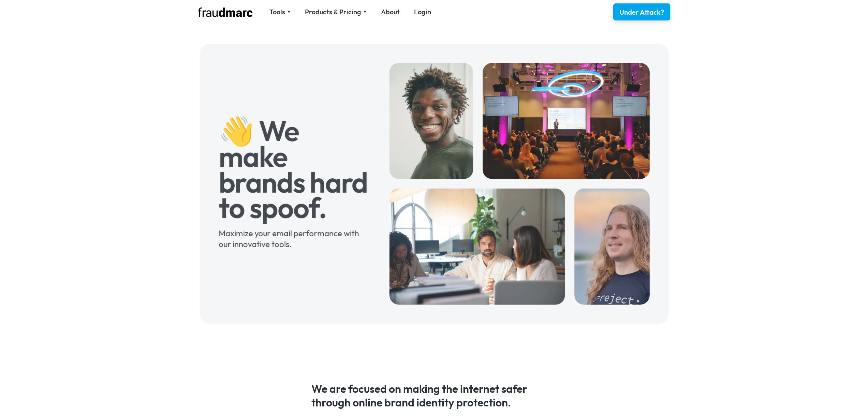 This screenshot has width=868, height=417. Describe the element at coordinates (294, 170) in the screenshot. I see `h1: 👋 We make brands hard to spoof.` at that location.